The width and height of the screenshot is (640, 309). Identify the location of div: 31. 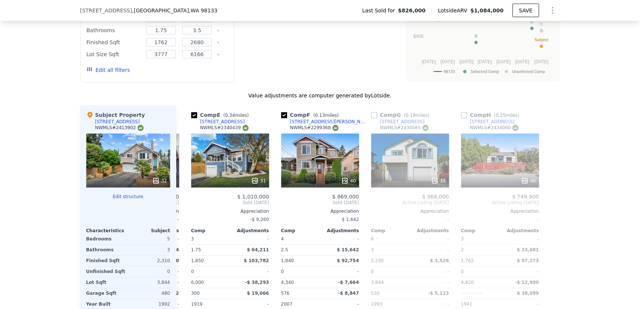
(258, 181).